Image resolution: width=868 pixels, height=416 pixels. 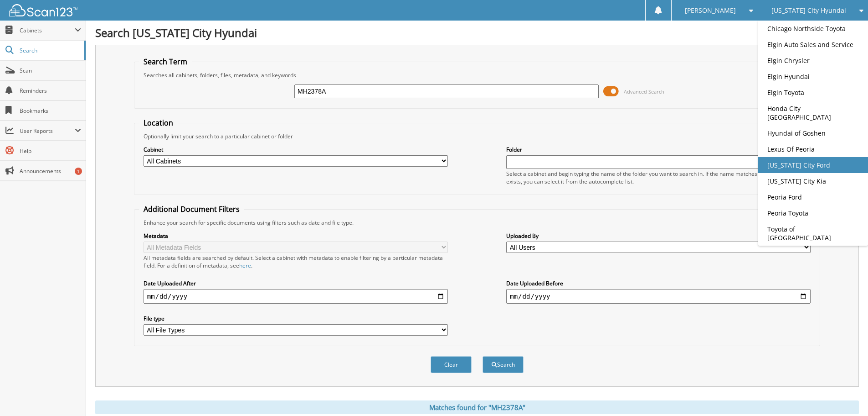 What do you see at coordinates (50, 90) in the screenshot?
I see `span: Reminders` at bounding box center [50, 90].